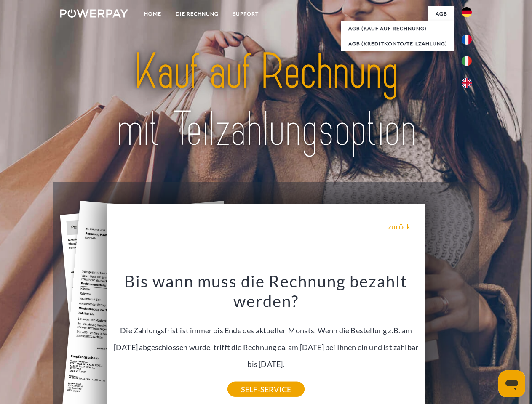  Describe the element at coordinates (94, 13) in the screenshot. I see `img: logo-powerpay-white.svg` at that location.